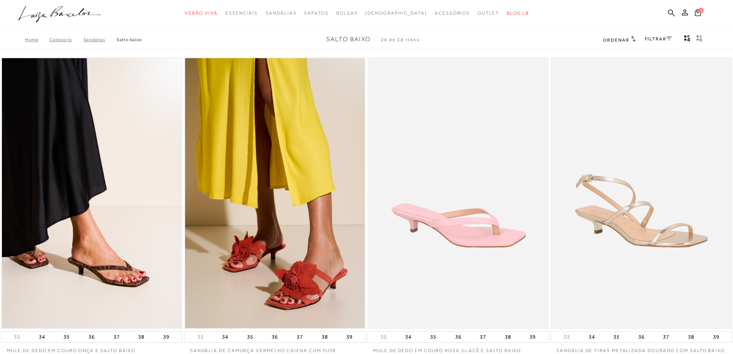 The width and height of the screenshot is (733, 354). I want to click on a: Salto Baixo, so click(129, 40).